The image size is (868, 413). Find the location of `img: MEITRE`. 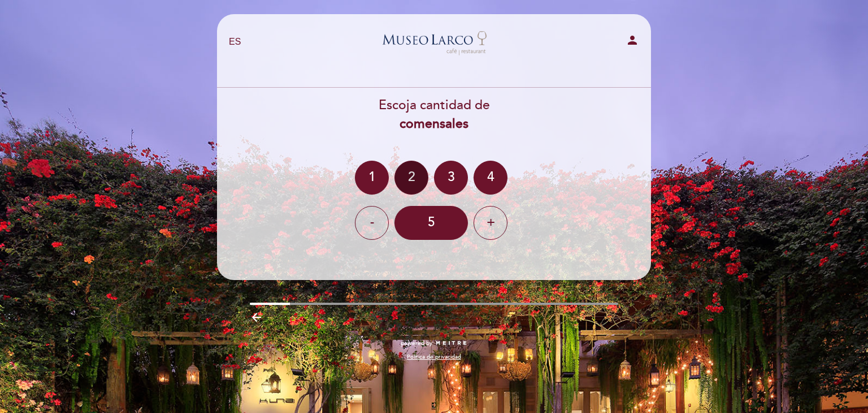

img: MEITRE is located at coordinates (451, 344).